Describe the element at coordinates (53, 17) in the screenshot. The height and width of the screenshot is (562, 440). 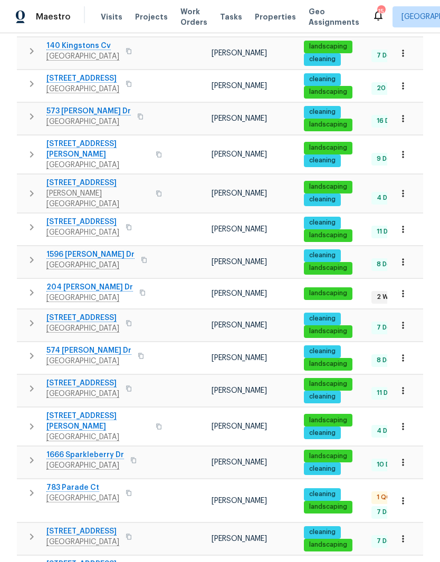
I see `span: Maestro` at that location.